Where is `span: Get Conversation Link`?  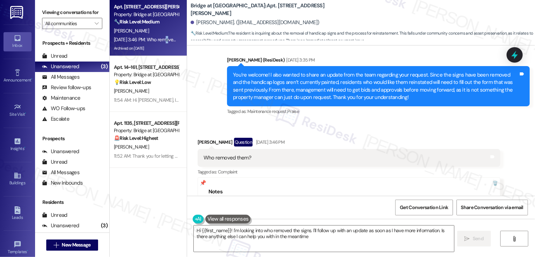
span: Get Conversation Link is located at coordinates (424, 208).